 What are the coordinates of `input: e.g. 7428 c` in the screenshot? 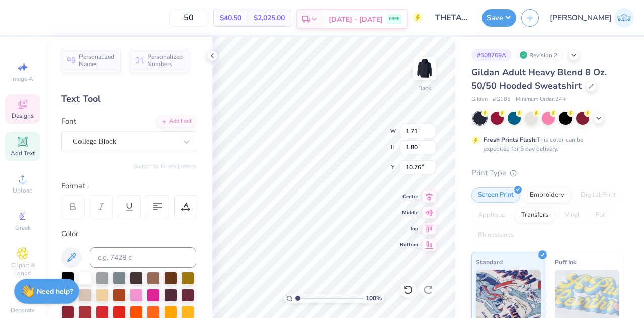 It's located at (143, 257).